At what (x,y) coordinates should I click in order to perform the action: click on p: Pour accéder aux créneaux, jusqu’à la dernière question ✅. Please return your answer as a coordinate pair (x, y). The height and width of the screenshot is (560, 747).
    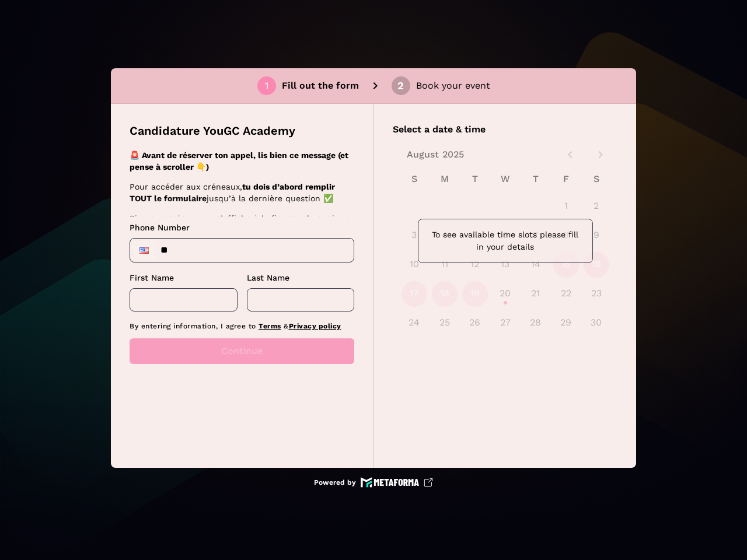
    Looking at the image, I should click on (240, 193).